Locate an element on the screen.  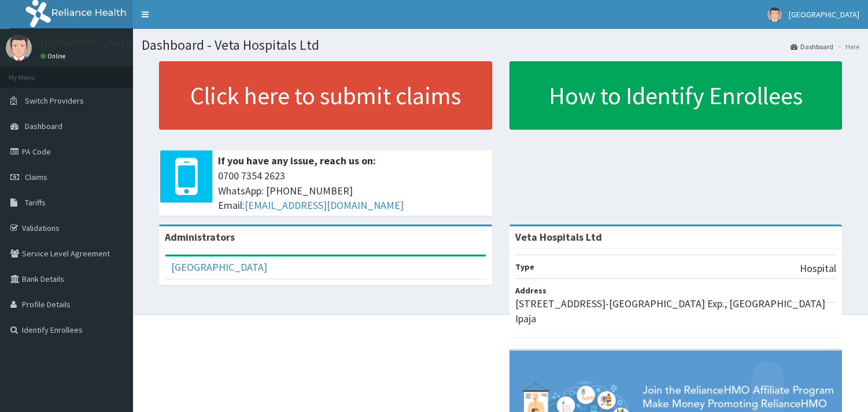
p: Hospital is located at coordinates (818, 268).